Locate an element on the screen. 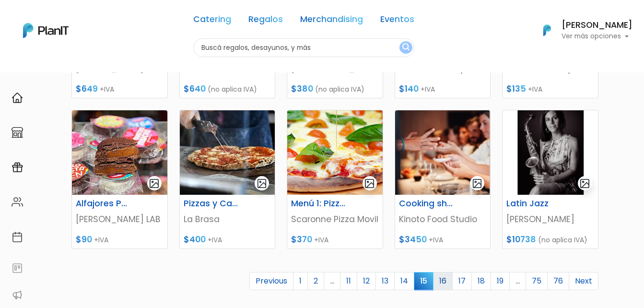 This screenshot has height=308, width=644. a: 18 is located at coordinates (481, 281).